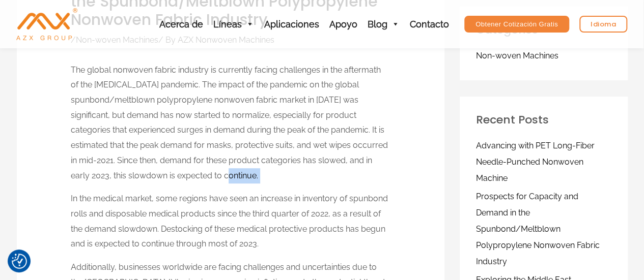  What do you see at coordinates (544, 56) in the screenshot?
I see `nav: Categories` at bounding box center [544, 56].